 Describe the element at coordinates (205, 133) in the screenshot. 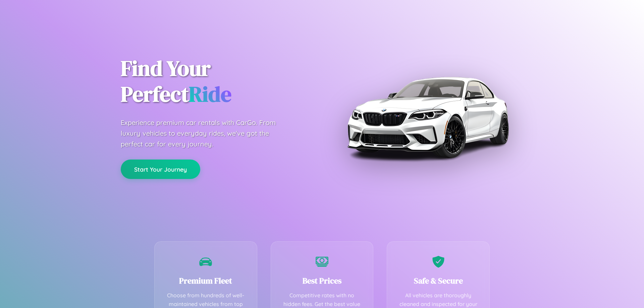

I see `p: Experience premium car rentals with CarGo. From luxury vehicles to everyday rides, we've got the ...` at that location.